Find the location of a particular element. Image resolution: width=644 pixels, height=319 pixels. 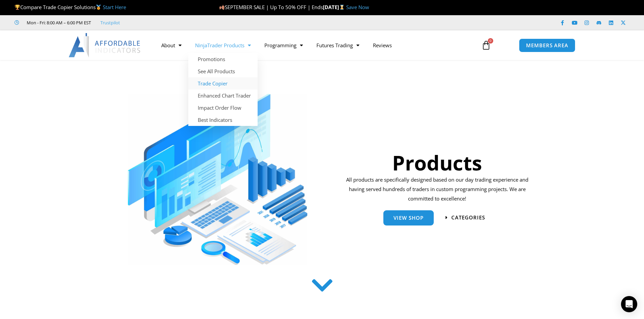

span: Mon - Fri: 8:00 AM – 6:00 PM EST is located at coordinates (58, 22).